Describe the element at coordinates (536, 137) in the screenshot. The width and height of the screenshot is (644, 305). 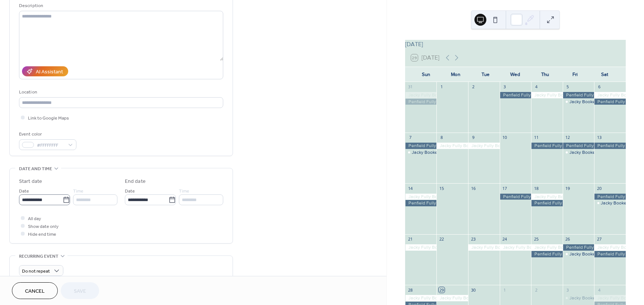
I see `div: 11` at that location.